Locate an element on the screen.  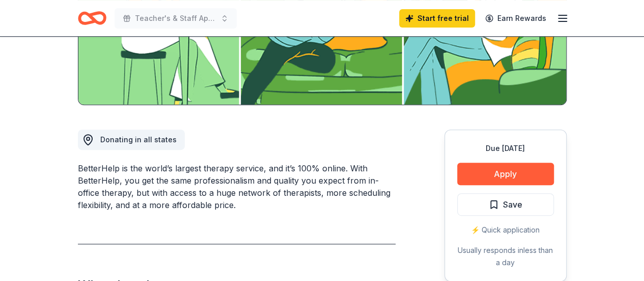
div: ⚡️ Quick application is located at coordinates (506, 230).